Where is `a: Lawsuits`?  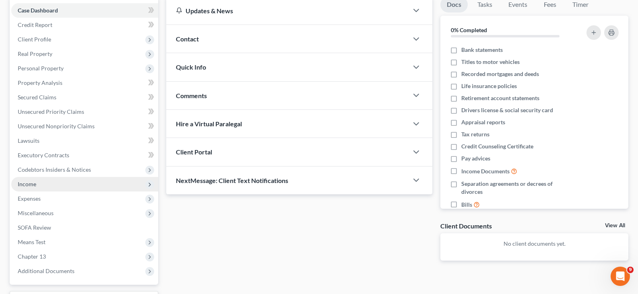 a: Lawsuits is located at coordinates (85, 141).